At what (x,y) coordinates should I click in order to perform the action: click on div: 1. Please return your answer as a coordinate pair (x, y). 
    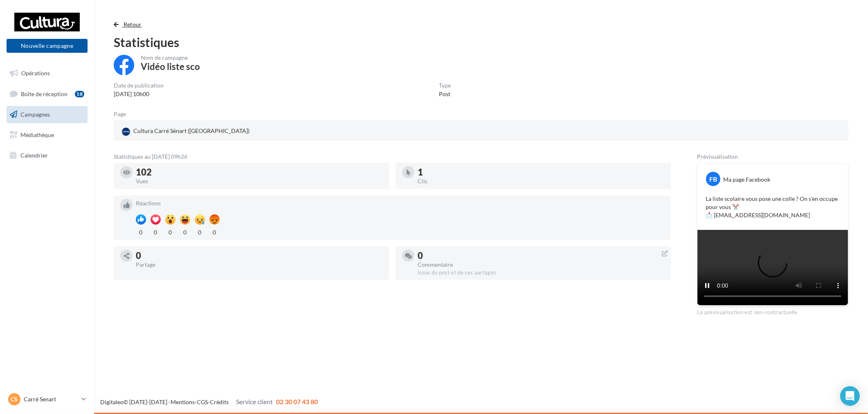
    Looking at the image, I should click on (541, 172).